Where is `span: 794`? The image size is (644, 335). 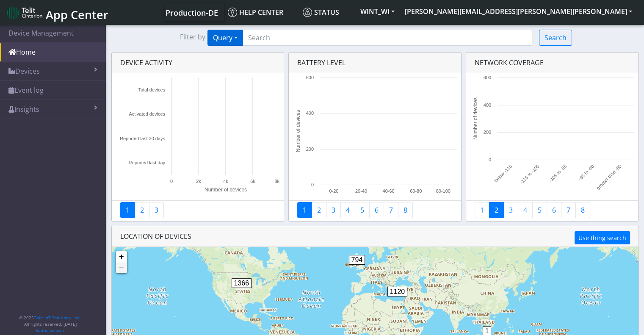 span: 794 is located at coordinates (357, 259).